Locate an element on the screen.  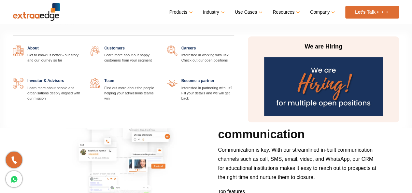
a: Use Cases is located at coordinates (248, 12).